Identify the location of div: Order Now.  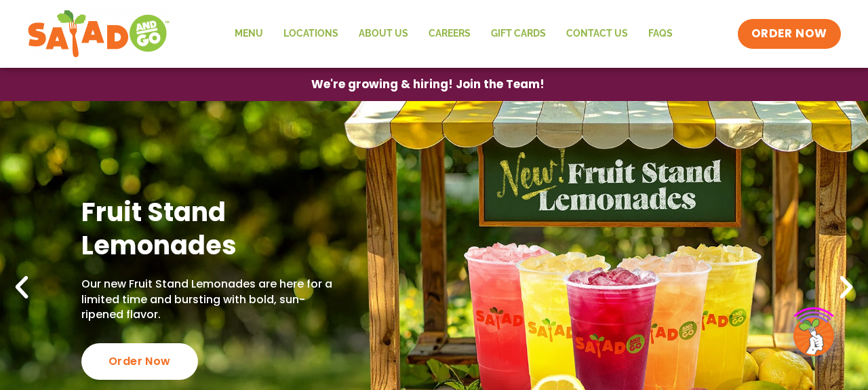
(140, 362).